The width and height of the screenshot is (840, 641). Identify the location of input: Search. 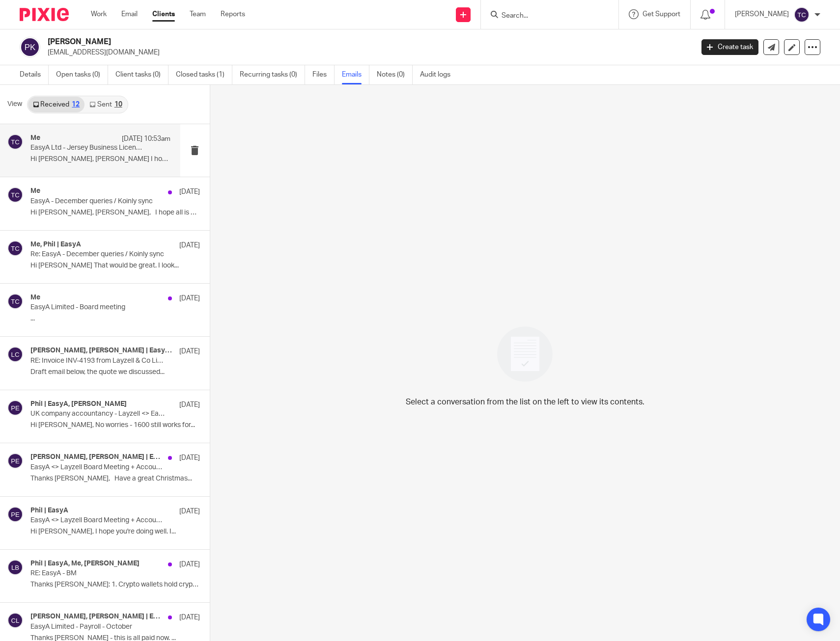
(544, 16).